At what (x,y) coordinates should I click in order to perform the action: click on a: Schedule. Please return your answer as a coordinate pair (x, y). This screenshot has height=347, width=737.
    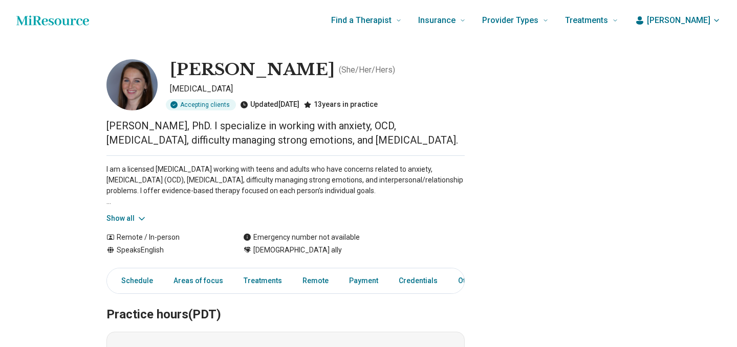
    Looking at the image, I should click on (134, 281).